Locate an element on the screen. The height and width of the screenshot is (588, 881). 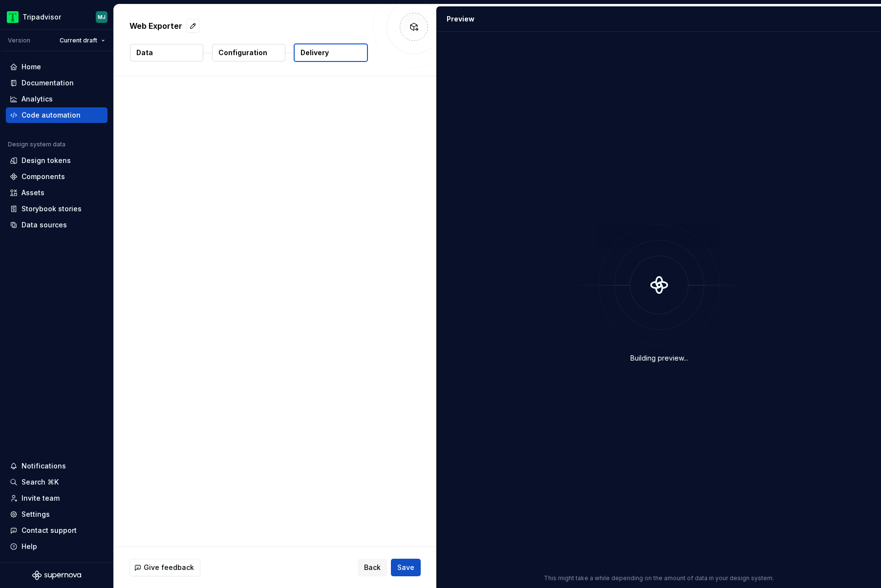
button: Save is located at coordinates (406, 568).